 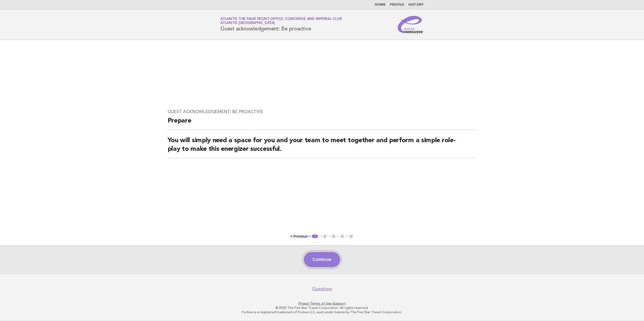 I want to click on h3: Guest acknowledgement: Be proactive, so click(x=322, y=112).